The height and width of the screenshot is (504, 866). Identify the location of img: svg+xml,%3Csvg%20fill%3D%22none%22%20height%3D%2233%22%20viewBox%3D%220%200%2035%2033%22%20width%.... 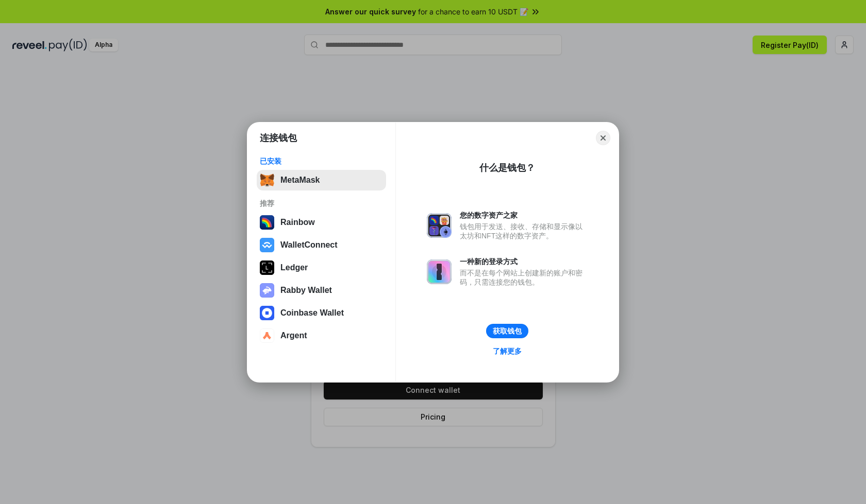
(267, 180).